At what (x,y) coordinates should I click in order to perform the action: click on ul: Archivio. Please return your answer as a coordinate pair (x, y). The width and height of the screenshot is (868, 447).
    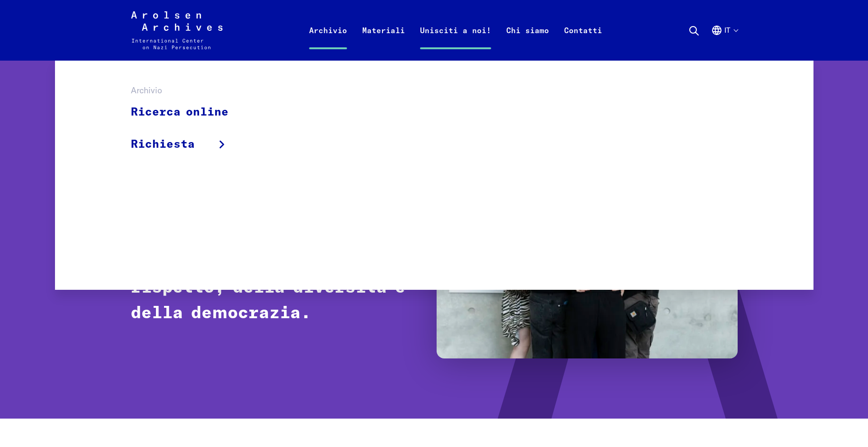
    Looking at the image, I should click on (186, 128).